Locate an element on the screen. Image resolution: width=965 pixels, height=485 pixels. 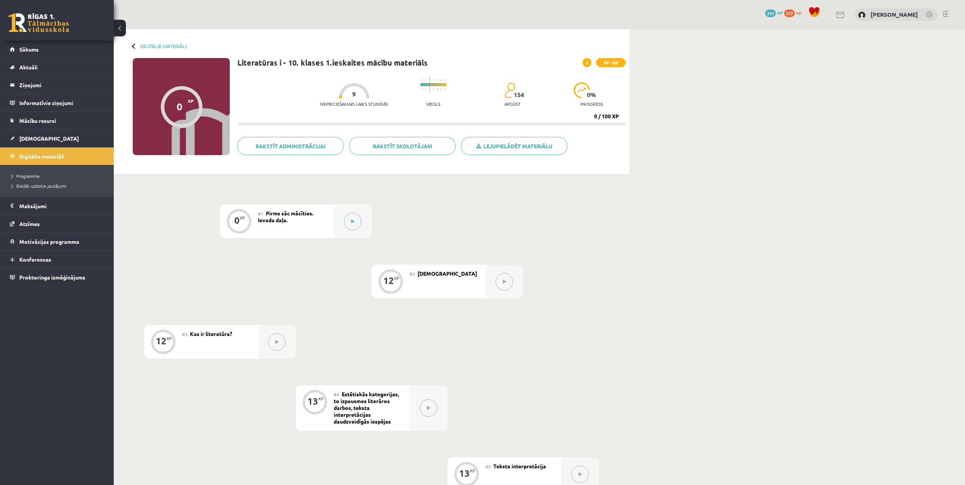
span: Atzīmes is located at coordinates (30, 224).